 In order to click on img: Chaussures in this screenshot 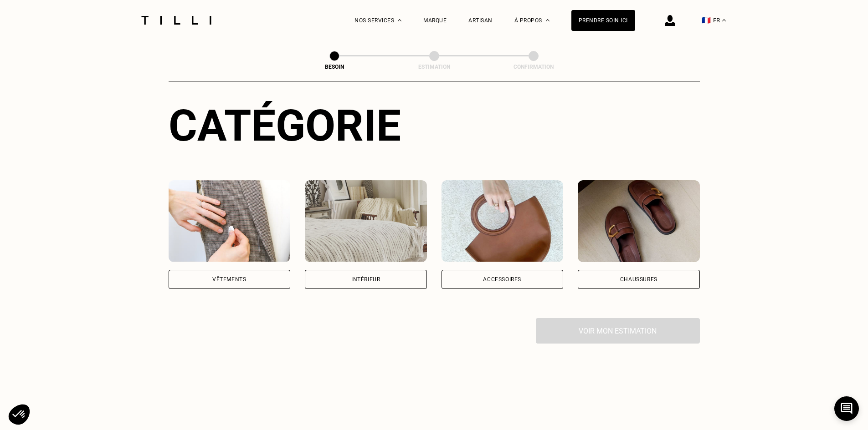, I will do `click(639, 221)`.